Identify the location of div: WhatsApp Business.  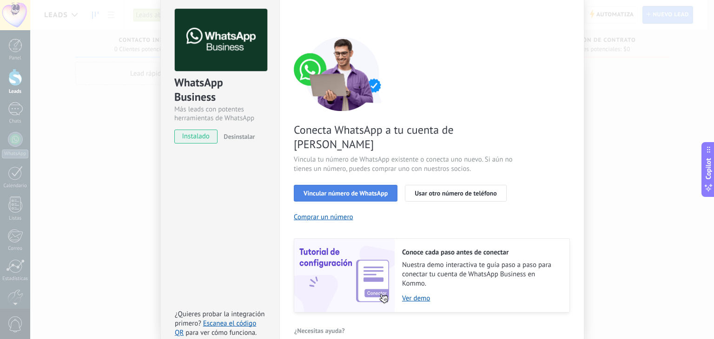
(220, 90).